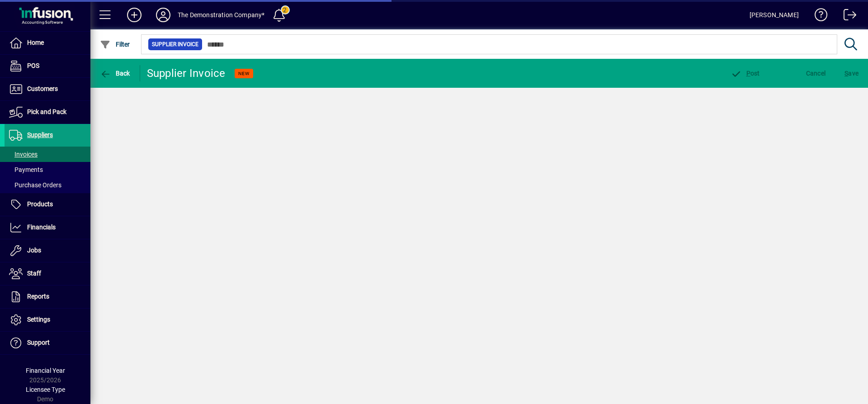 This screenshot has height=404, width=868. Describe the element at coordinates (221, 15) in the screenshot. I see `div: The Demonstration Company*` at that location.